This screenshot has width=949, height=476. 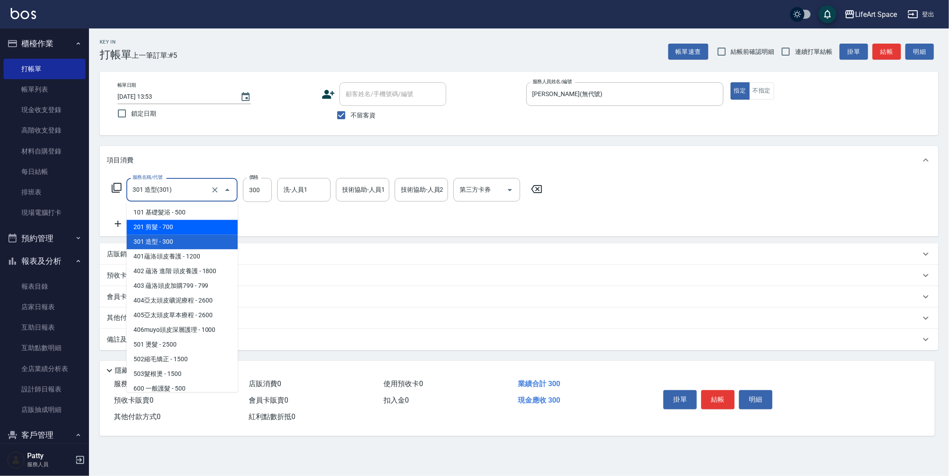 What do you see at coordinates (182, 227) in the screenshot?
I see `span: 201 剪髮 - 700` at bounding box center [182, 227].